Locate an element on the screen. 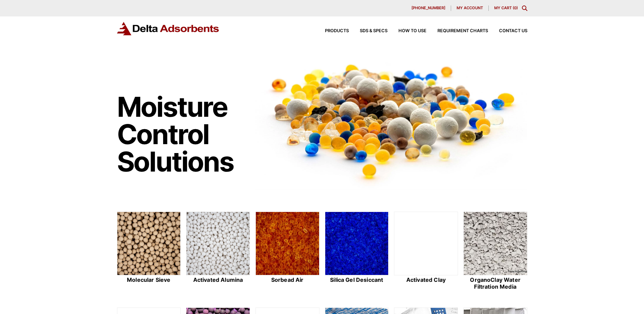  h2: Activated Clay is located at coordinates (426, 280).